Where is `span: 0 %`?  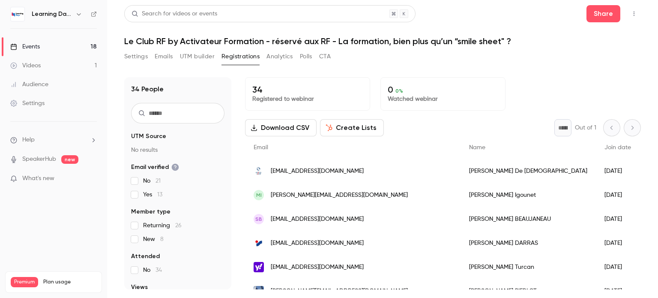
span: 0 % is located at coordinates (399, 91).